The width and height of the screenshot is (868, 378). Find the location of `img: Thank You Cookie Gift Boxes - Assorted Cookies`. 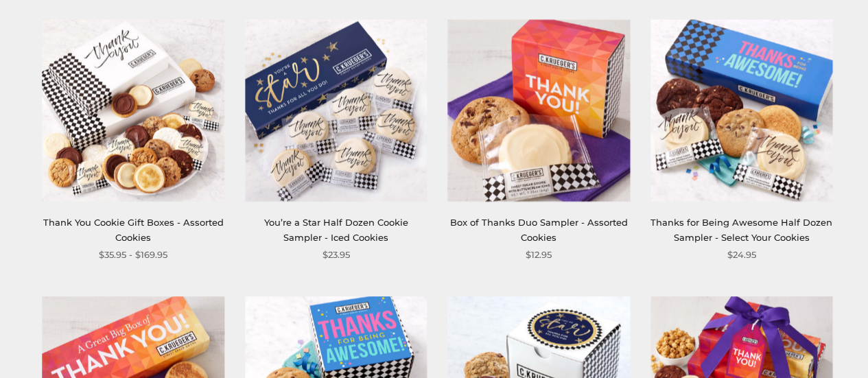

img: Thank You Cookie Gift Boxes - Assorted Cookies is located at coordinates (133, 110).